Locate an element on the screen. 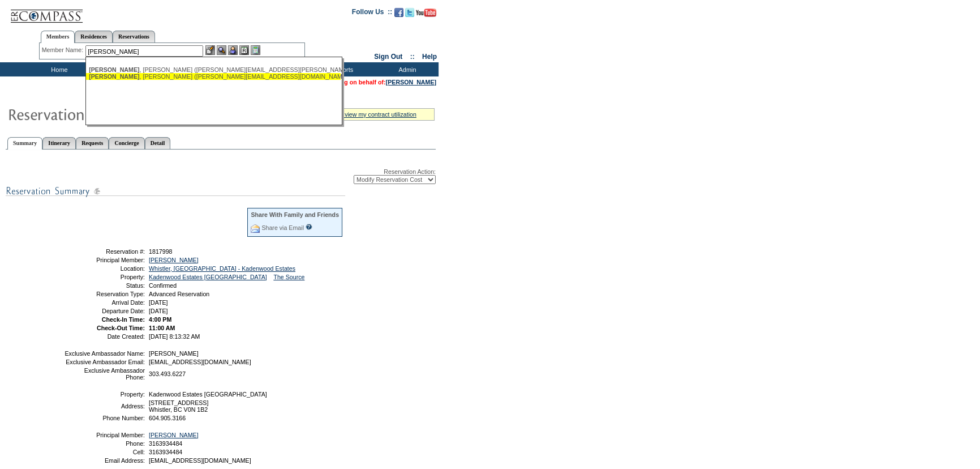 The image size is (980, 469). td: Email Address: is located at coordinates (104, 460).